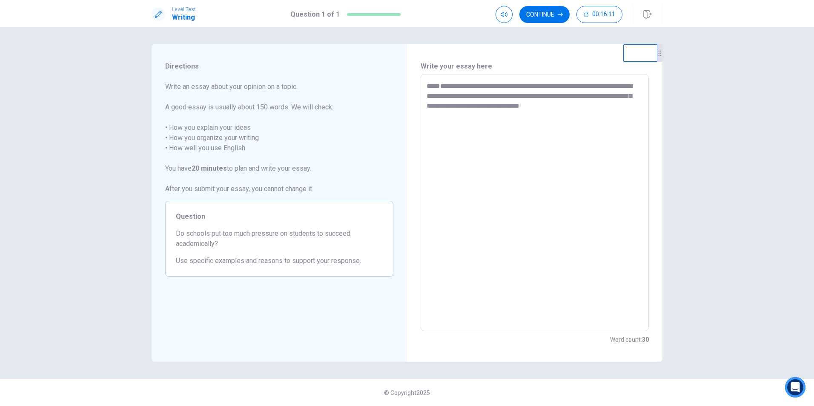 This screenshot has width=814, height=406. Describe the element at coordinates (184, 9) in the screenshot. I see `span: Level Test` at that location.